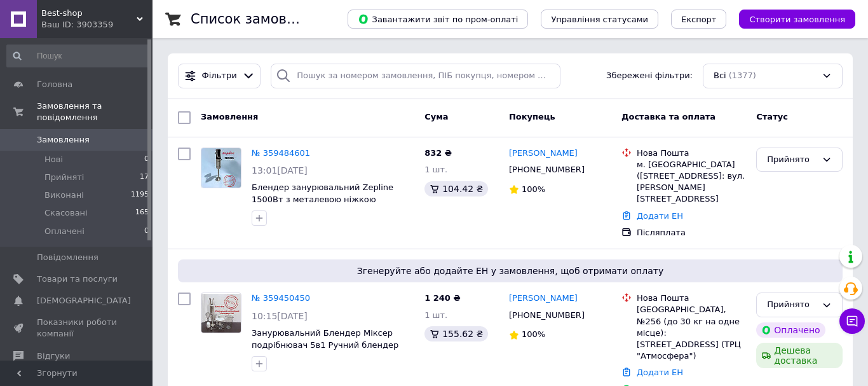 The height and width of the screenshot is (386, 868). I want to click on button: Експорт, so click(699, 19).